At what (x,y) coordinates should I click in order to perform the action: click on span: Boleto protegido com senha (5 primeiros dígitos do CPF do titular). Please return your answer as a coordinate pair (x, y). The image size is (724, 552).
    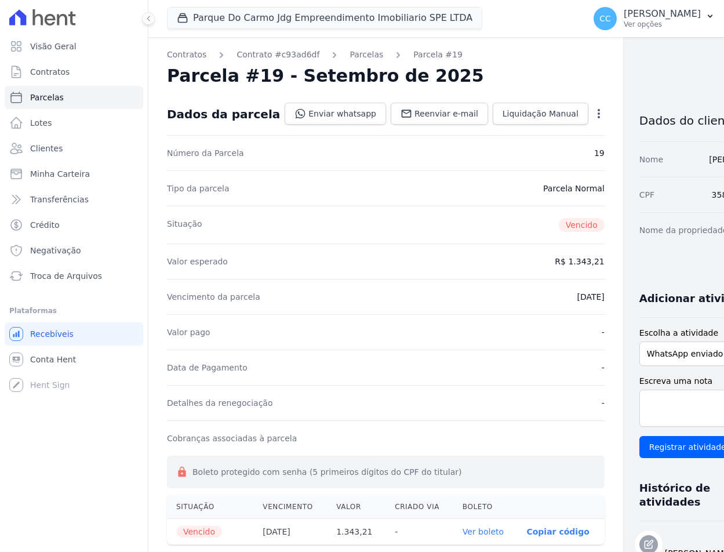
    Looking at the image, I should click on (327, 472).